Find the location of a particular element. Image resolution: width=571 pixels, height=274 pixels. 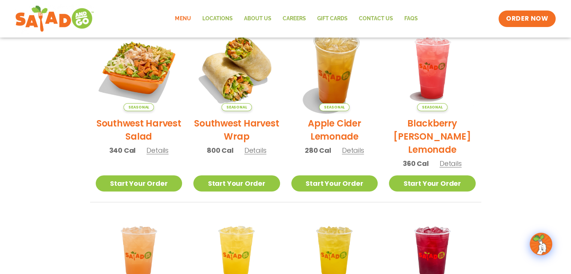

h2: Apple Cider Lemonade is located at coordinates (335, 130).